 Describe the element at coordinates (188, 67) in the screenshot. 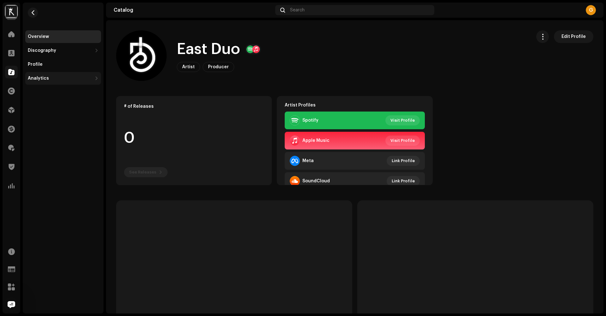

I see `span: Artist` at that location.